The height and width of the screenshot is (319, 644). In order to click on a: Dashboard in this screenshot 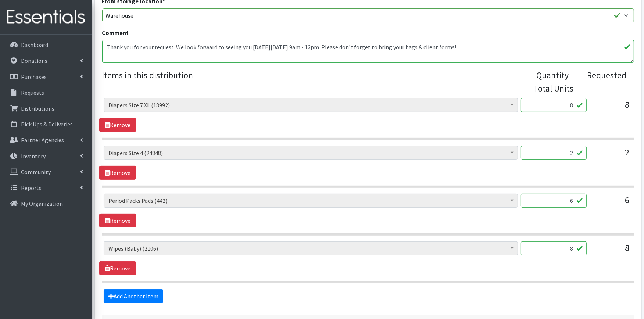, I will do `click(46, 45)`.